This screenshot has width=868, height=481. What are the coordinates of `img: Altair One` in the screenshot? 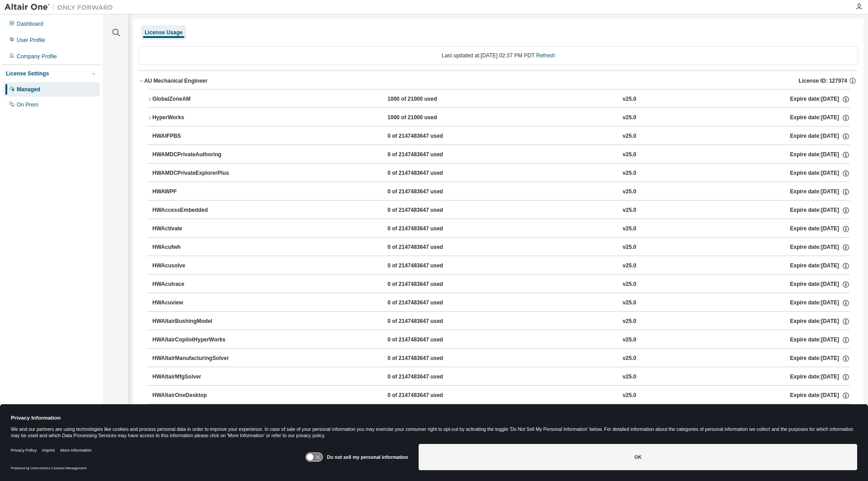 It's located at (61, 7).